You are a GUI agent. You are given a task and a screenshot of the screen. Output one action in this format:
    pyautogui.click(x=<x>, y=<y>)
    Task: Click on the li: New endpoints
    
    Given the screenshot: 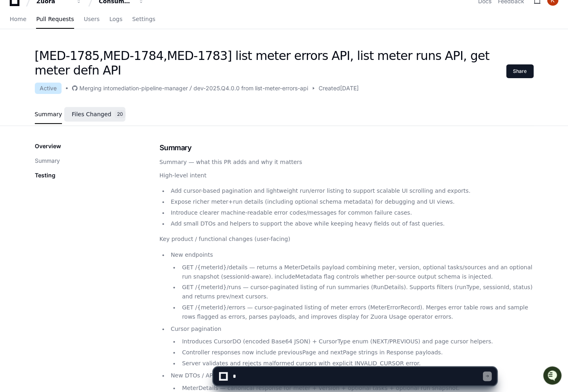 What is the action you would take?
    pyautogui.click(x=351, y=286)
    